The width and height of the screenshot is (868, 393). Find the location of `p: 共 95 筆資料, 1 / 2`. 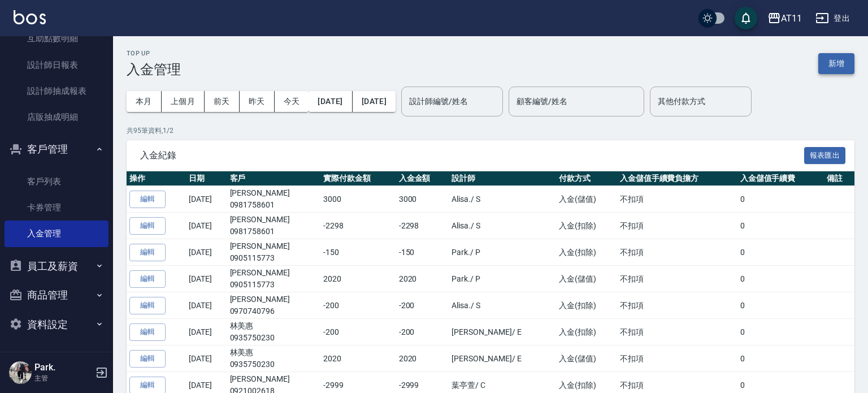

p: 共 95 筆資料, 1 / 2 is located at coordinates (491, 131).